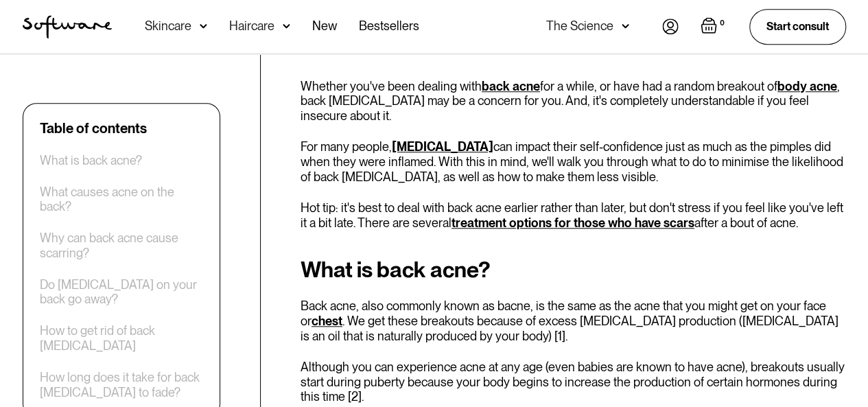 The width and height of the screenshot is (868, 407). I want to click on div: Haircare, so click(252, 26).